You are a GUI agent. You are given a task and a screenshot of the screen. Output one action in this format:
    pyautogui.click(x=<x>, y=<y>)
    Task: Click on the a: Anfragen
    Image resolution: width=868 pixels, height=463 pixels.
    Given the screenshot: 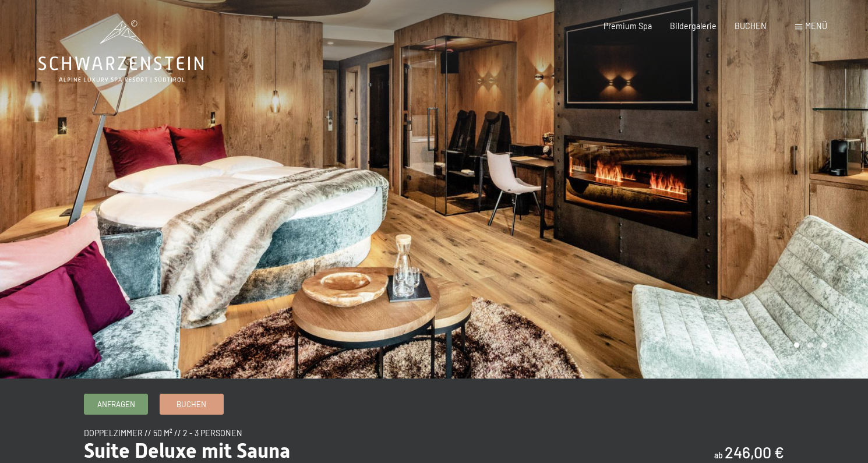 What is the action you would take?
    pyautogui.click(x=116, y=404)
    